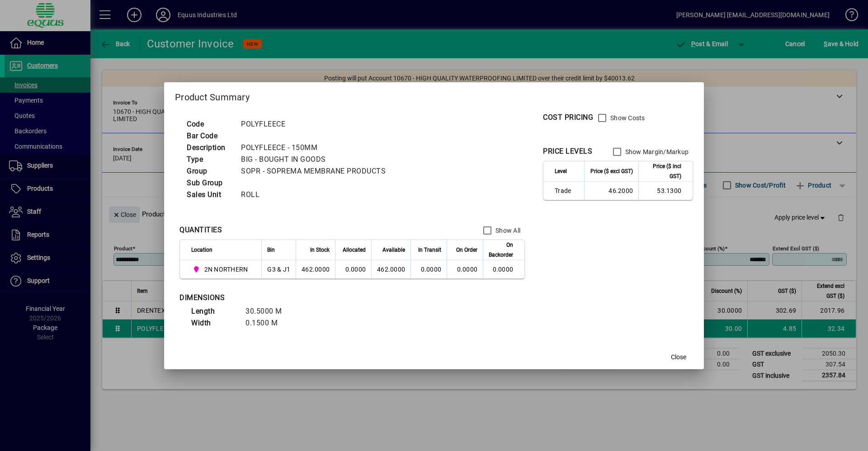  What do you see at coordinates (316, 195) in the screenshot?
I see `td: ROLL` at bounding box center [316, 195].